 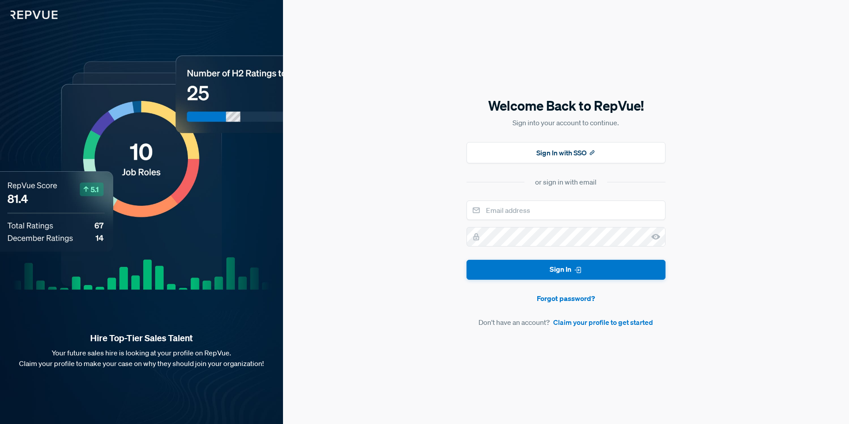 I want to click on article: Don't have an account?, so click(x=566, y=322).